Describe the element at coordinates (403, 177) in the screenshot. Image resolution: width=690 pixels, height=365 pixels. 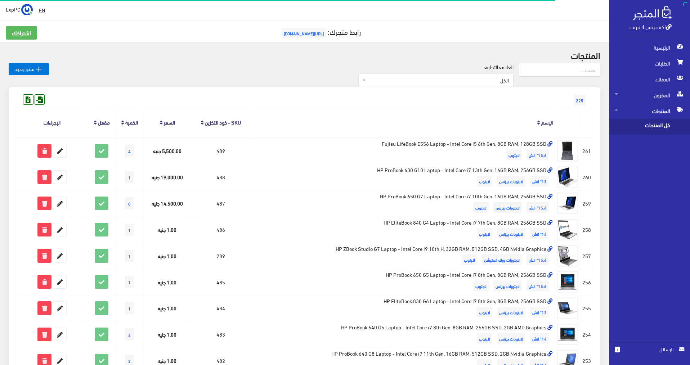
I see `td: HP ProBook 630 G10 Laptop - Intel Core i7 13th Gen, 16GB RAM, 256GB SSD` at that location.